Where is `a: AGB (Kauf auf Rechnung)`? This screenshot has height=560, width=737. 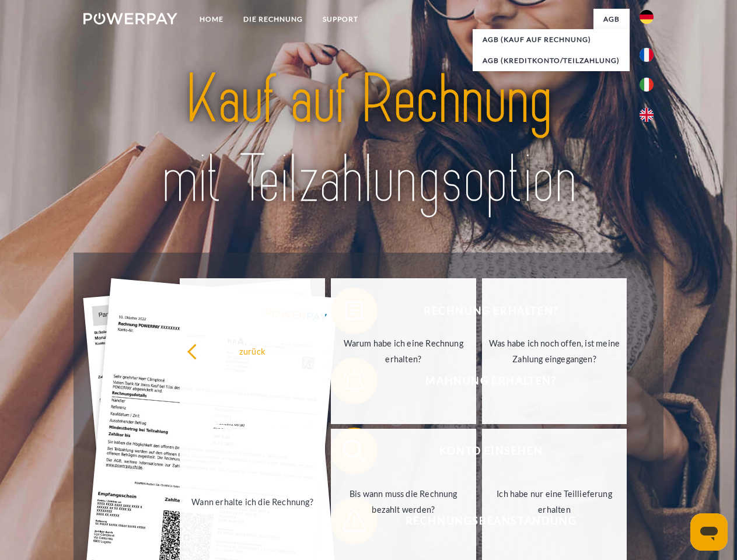
a: AGB (Kauf auf Rechnung) is located at coordinates (551, 39).